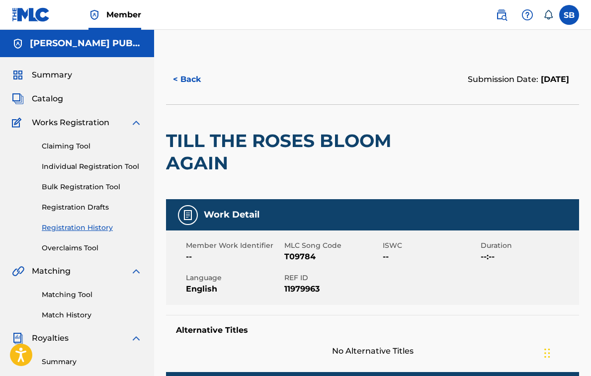  Describe the element at coordinates (92, 227) in the screenshot. I see `a: Registration History` at that location.